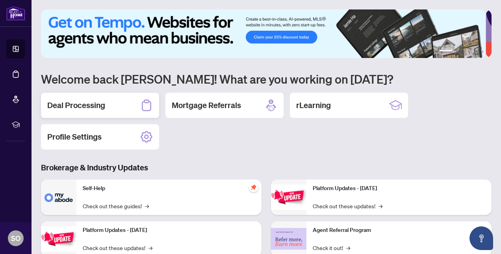 This screenshot has height=254, width=501. What do you see at coordinates (74, 137) in the screenshot?
I see `h2: Profile Settings` at bounding box center [74, 137].